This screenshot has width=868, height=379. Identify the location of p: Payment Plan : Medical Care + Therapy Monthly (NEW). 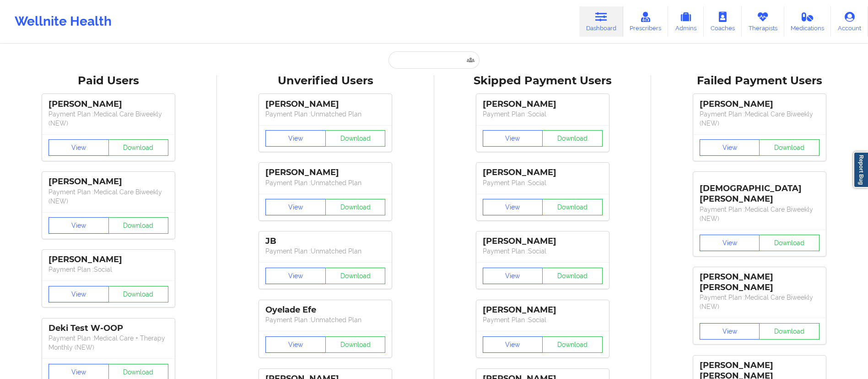
(108, 343).